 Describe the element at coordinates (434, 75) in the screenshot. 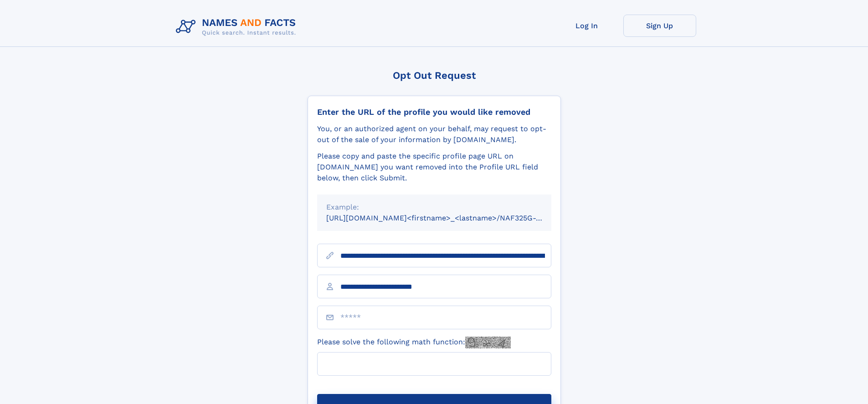

I see `div: Opt Out Request` at that location.